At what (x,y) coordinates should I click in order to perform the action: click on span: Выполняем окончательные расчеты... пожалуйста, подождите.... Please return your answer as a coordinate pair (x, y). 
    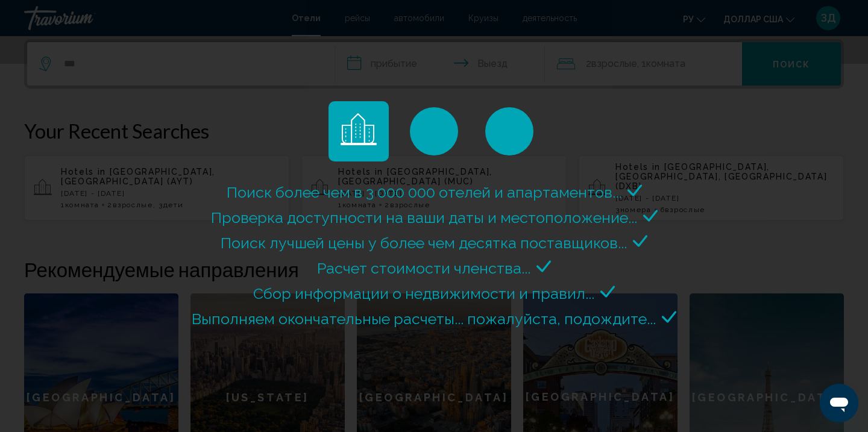
    Looking at the image, I should click on (424, 319).